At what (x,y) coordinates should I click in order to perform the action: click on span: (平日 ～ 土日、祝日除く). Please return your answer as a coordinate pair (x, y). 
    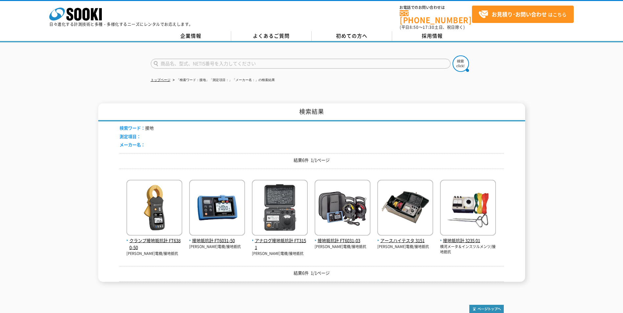
    Looking at the image, I should click on (432, 27).